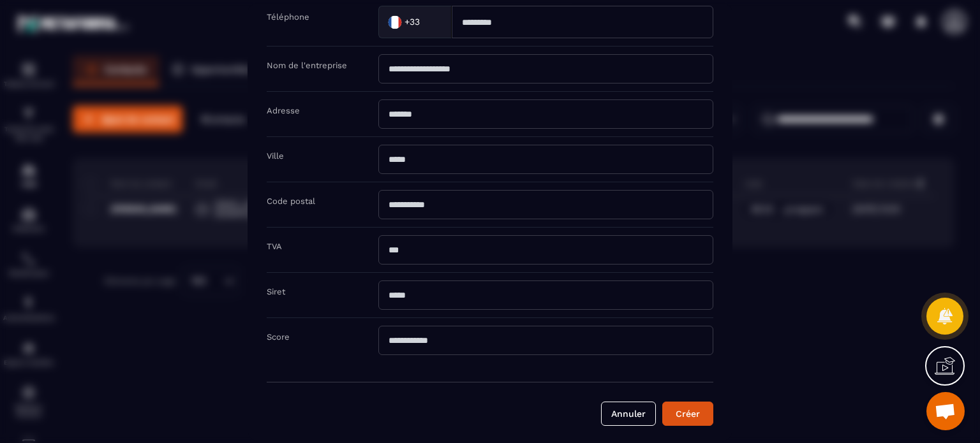 This screenshot has width=980, height=443. What do you see at coordinates (287, 17) in the screenshot?
I see `label: Téléphone` at bounding box center [287, 17].